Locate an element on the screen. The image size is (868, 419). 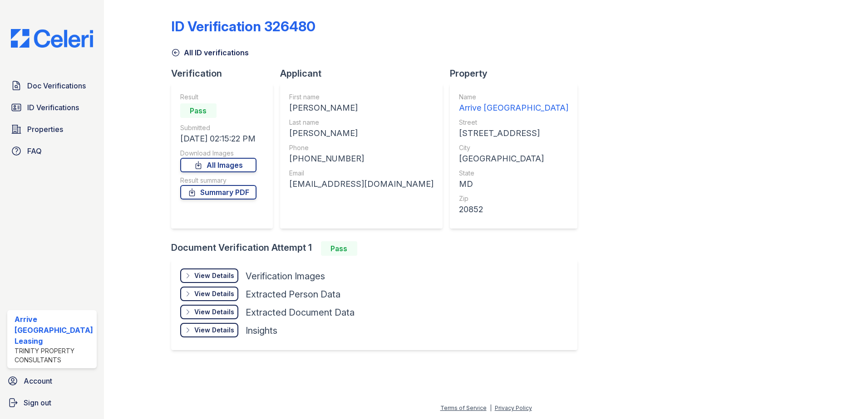
div: MD is located at coordinates (513, 184).